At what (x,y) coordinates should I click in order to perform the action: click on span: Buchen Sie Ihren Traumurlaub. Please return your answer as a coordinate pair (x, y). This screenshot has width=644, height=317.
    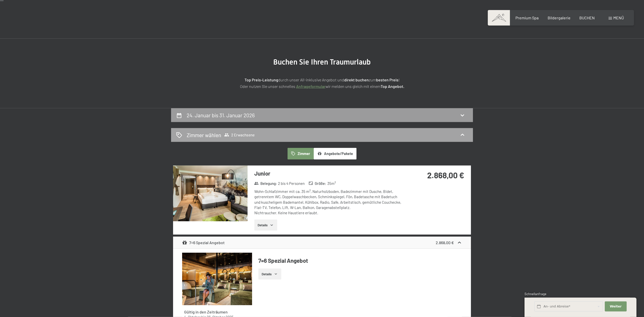
    Looking at the image, I should click on (322, 62).